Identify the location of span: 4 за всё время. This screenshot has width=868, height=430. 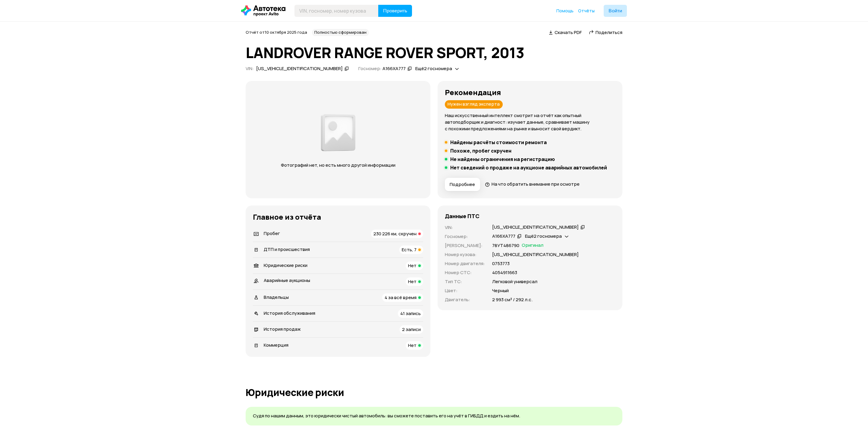
(400, 297).